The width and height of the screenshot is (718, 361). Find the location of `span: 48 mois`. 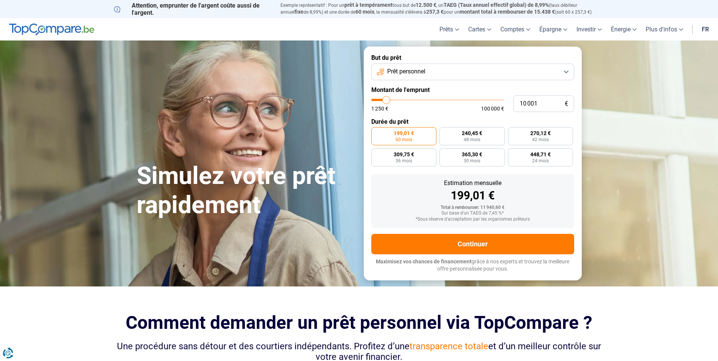

span: 48 mois is located at coordinates (472, 140).